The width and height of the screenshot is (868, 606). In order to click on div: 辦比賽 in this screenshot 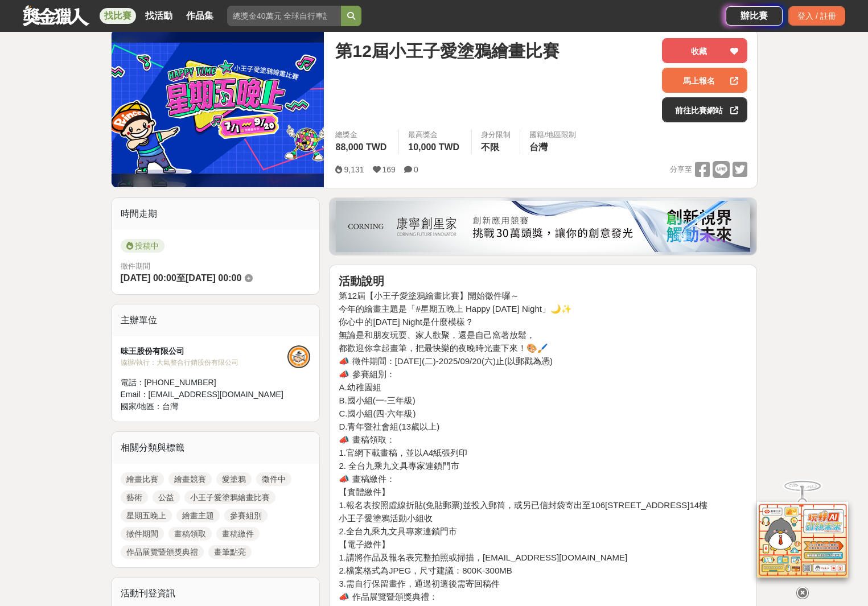, I will do `click(754, 16)`.